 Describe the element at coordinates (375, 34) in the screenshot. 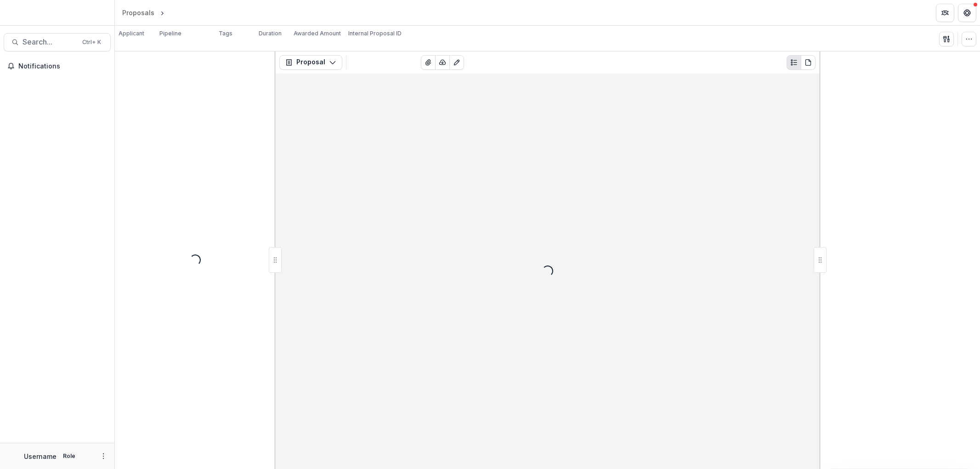

I see `p: Internal Proposal ID` at that location.